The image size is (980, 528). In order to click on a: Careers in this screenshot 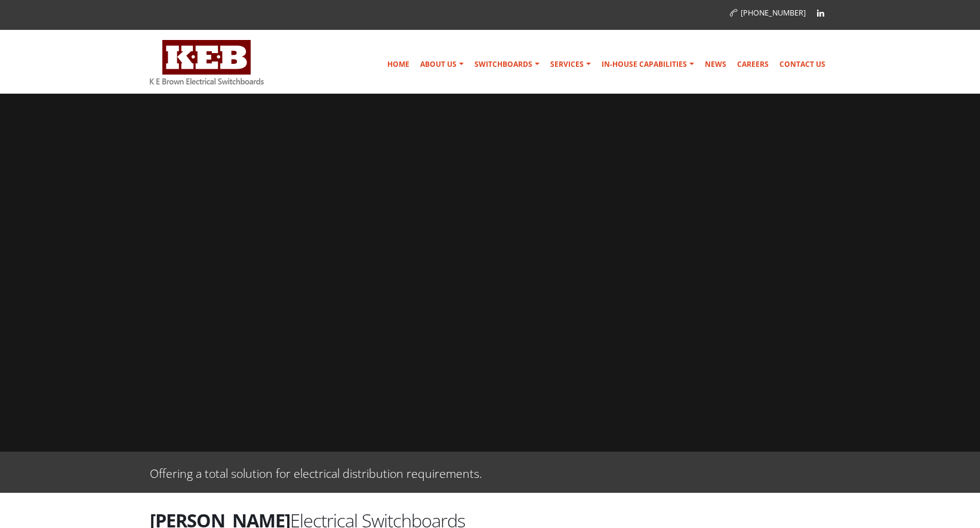, I will do `click(752, 65)`.